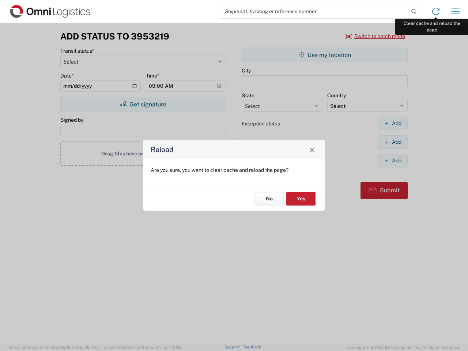 This screenshot has height=351, width=468. What do you see at coordinates (162, 150) in the screenshot?
I see `h4: Reload` at bounding box center [162, 150].